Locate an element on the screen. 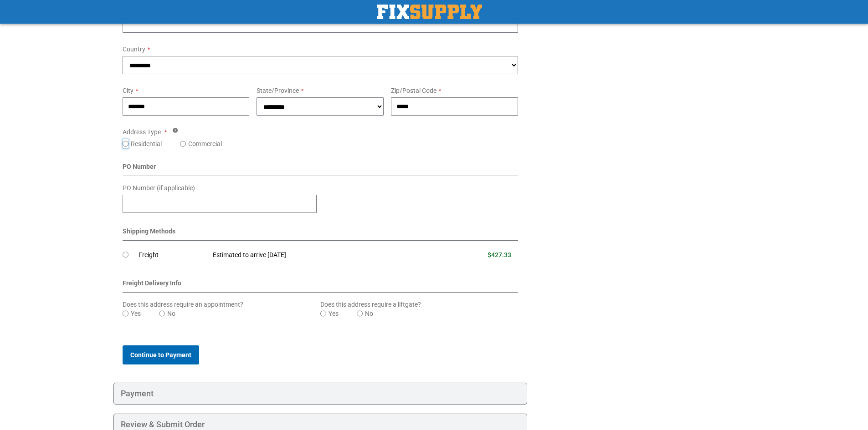  div: Payment is located at coordinates (321, 393).